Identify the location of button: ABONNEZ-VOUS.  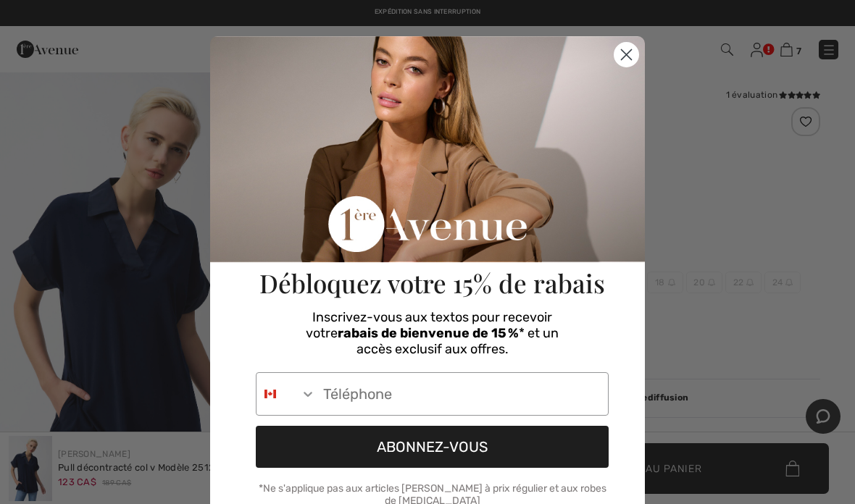
(432, 447).